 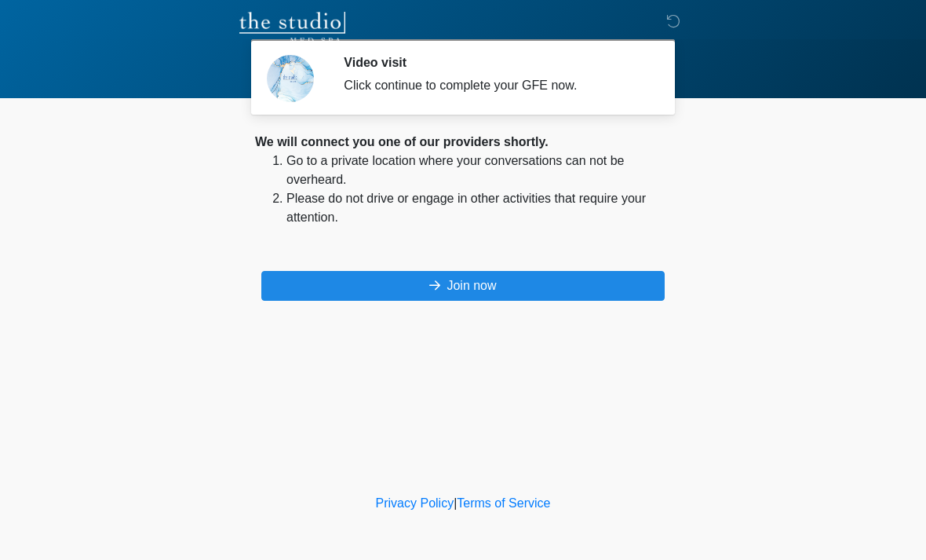 I want to click on a: Privacy Policy, so click(x=415, y=503).